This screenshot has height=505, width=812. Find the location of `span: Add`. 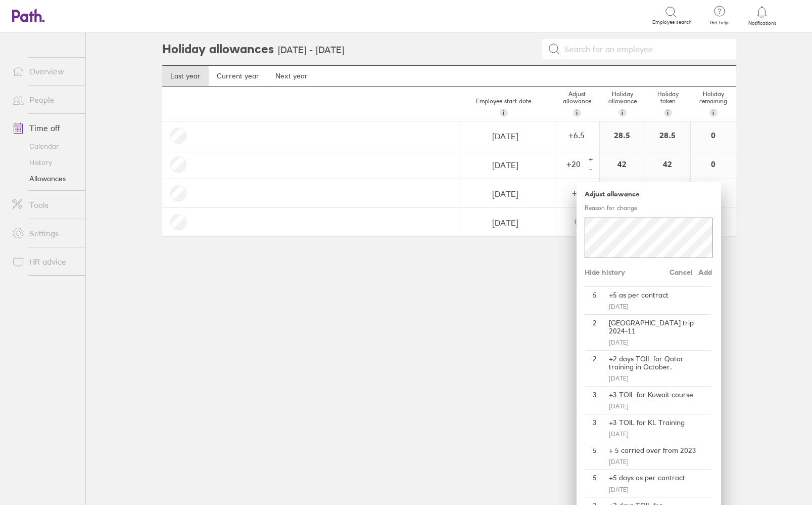

span: Add is located at coordinates (704, 272).